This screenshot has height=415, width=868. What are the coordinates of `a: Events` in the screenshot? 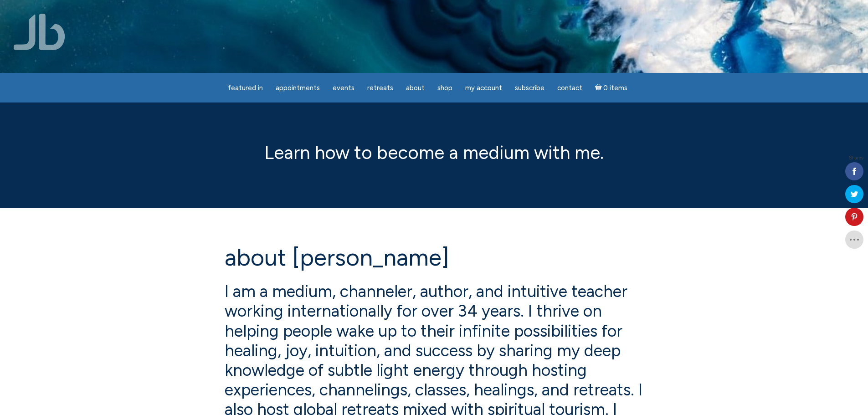 It's located at (343, 88).